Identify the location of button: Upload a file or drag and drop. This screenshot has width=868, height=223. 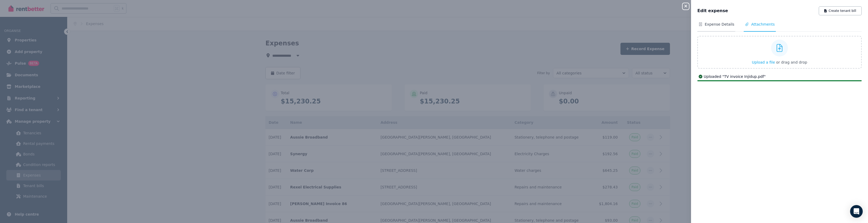
(779, 62).